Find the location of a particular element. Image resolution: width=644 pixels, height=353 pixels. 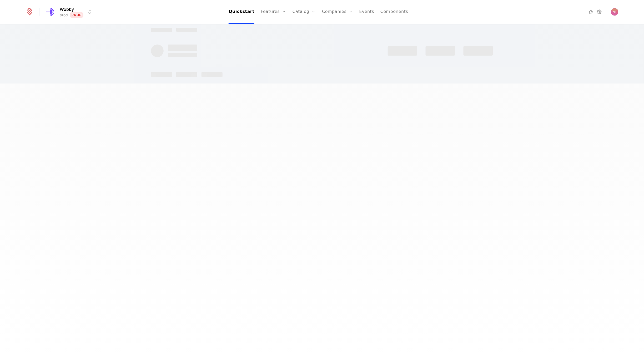

a: Integrations is located at coordinates (591, 12).